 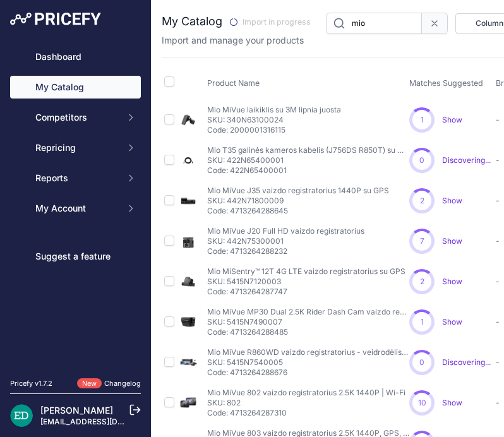 What do you see at coordinates (233, 40) in the screenshot?
I see `p: Import and manage your products` at bounding box center [233, 40].